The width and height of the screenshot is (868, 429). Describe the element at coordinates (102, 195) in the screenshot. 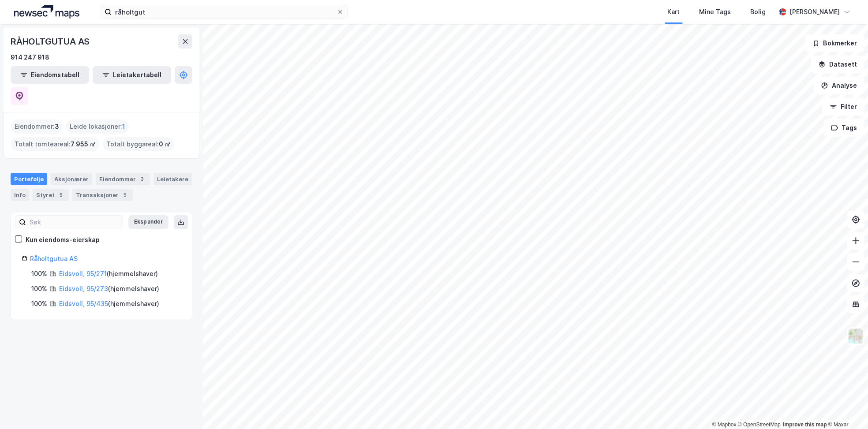

I see `div: Transaksjoner` at that location.